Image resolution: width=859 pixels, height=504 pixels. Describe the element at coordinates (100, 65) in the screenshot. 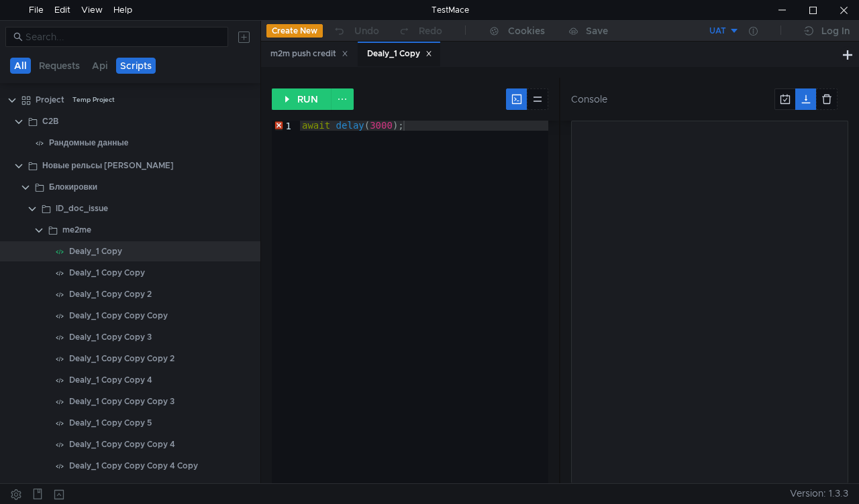

I see `button: Api` at that location.